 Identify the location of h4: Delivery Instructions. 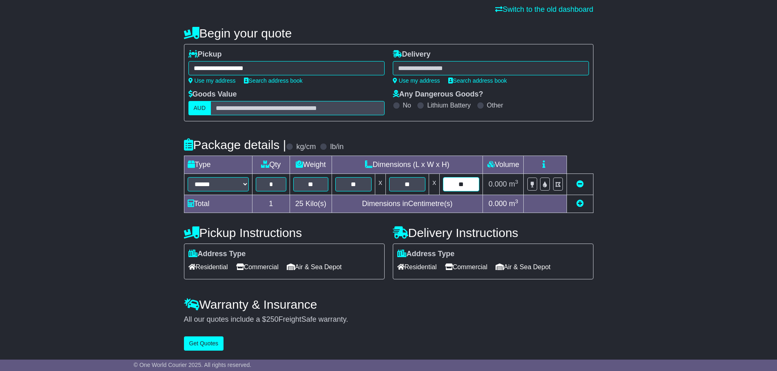
(493, 233).